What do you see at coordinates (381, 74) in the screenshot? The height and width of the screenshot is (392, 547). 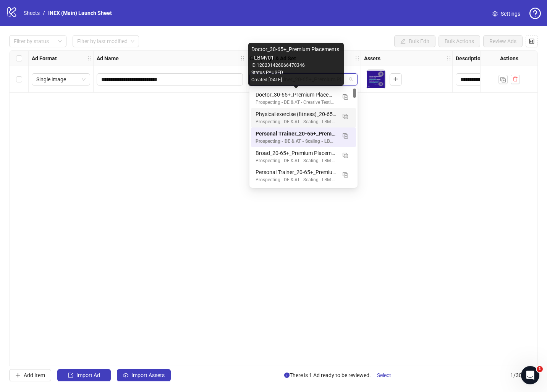 I see `span: close-circle` at bounding box center [381, 74].